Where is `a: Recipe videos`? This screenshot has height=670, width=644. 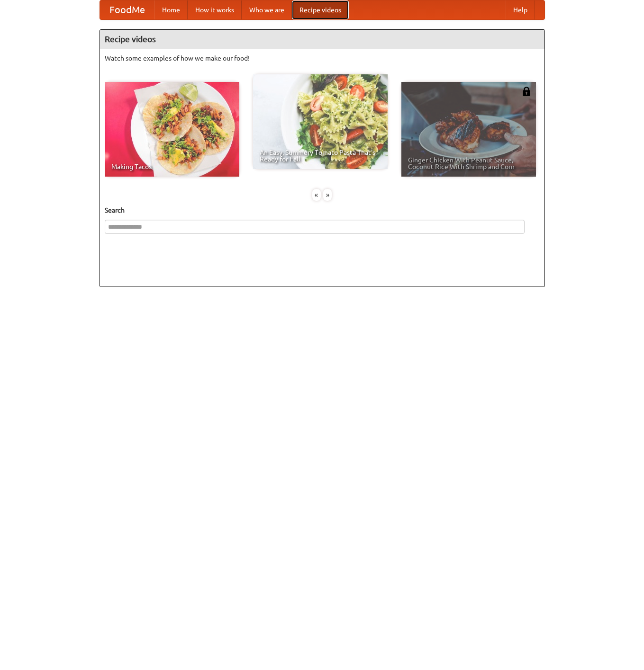 a: Recipe videos is located at coordinates (320, 10).